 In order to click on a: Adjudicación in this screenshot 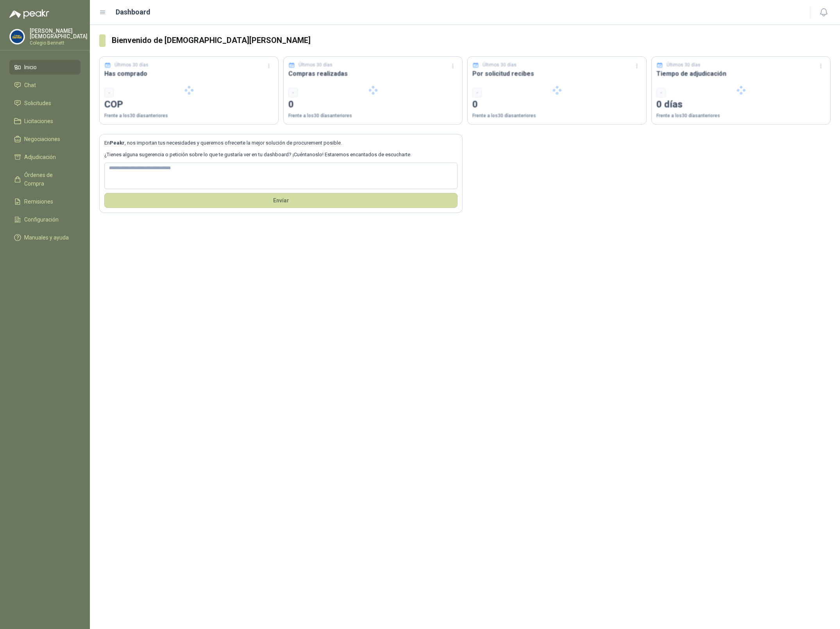, I will do `click(45, 157)`.